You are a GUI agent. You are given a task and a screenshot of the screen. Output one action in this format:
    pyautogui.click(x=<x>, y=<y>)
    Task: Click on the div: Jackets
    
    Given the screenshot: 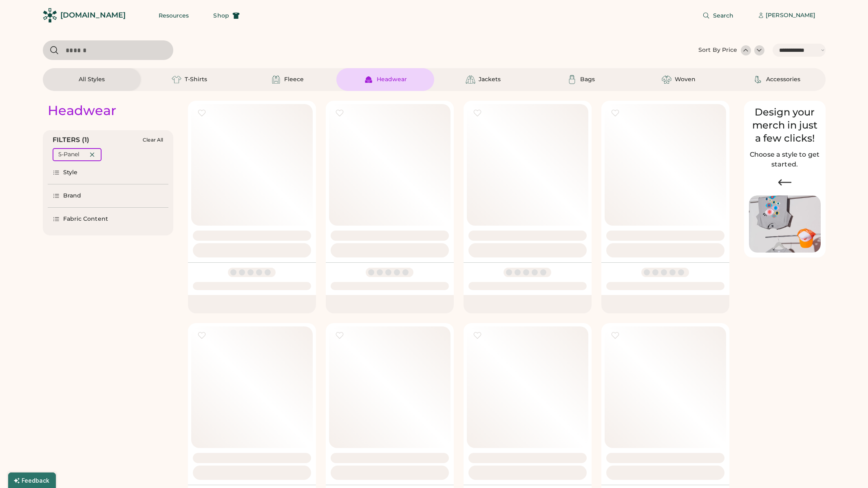 What is the action you would take?
    pyautogui.click(x=489, y=80)
    